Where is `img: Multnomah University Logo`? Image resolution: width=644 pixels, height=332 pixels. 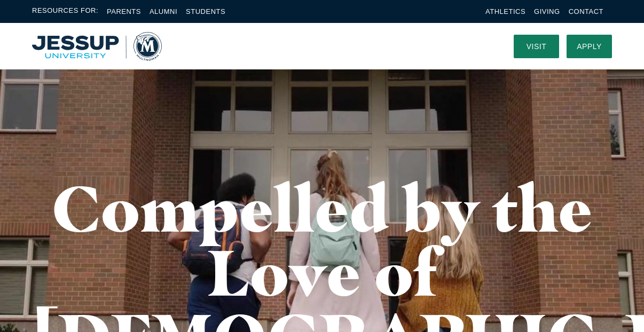
img: Multnomah University Logo is located at coordinates (96, 47).